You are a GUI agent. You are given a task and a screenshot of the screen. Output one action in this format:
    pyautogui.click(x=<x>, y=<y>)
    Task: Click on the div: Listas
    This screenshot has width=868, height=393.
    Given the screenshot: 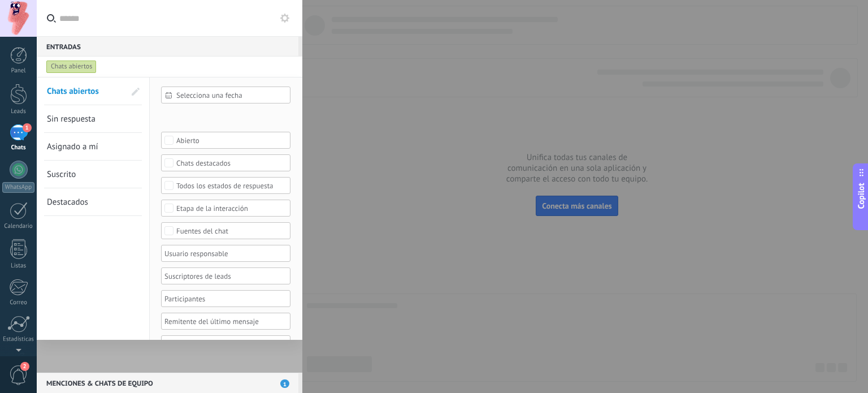 What is the action you would take?
    pyautogui.click(x=18, y=265)
    